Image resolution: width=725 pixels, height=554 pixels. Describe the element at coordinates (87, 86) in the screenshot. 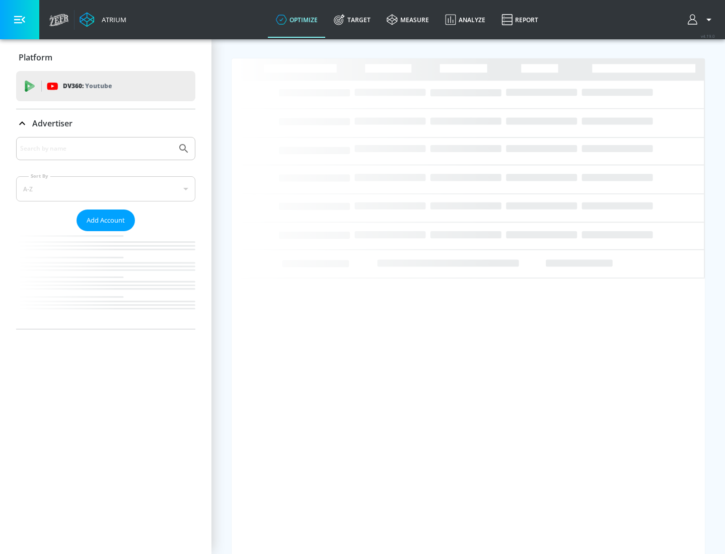

I see `p: DV360:` at that location.